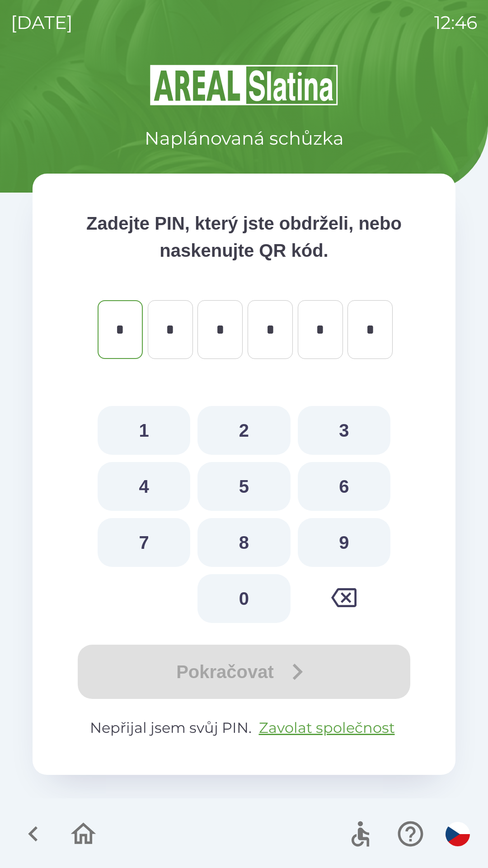 The image size is (488, 868). Describe the element at coordinates (455, 23) in the screenshot. I see `p: 12:46` at that location.